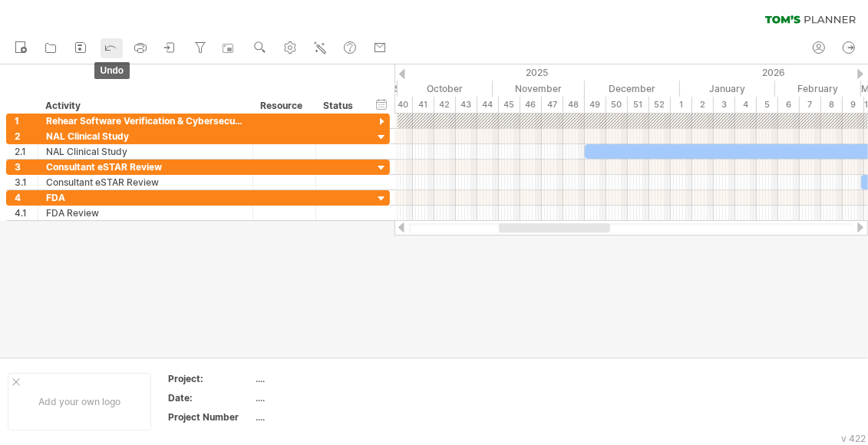 The image size is (868, 445). I want to click on div: 43, so click(467, 104).